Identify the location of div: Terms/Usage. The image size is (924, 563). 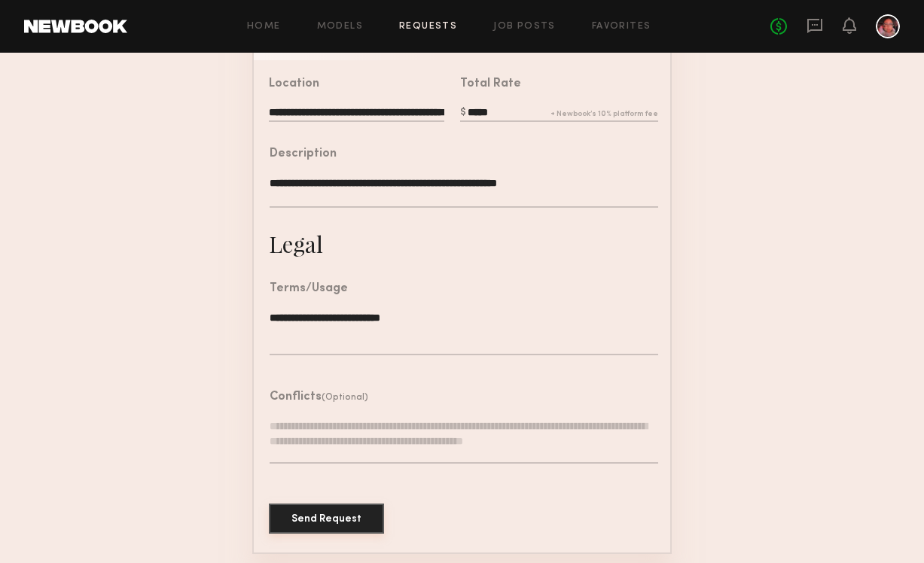
(309, 289).